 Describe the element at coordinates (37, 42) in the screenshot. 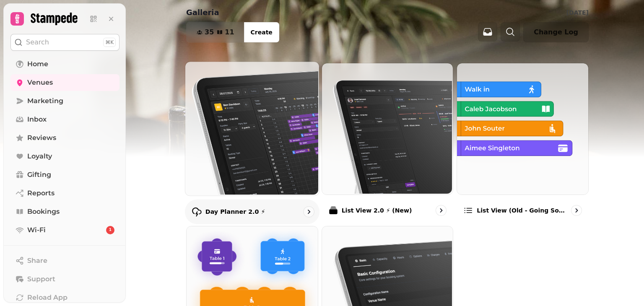

I see `p: Search` at that location.